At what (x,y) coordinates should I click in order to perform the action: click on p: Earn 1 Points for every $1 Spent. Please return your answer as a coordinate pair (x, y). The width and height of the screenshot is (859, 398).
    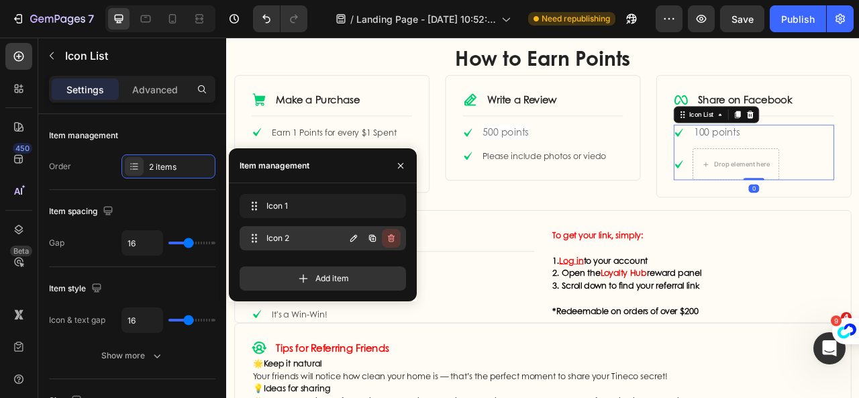
    Looking at the image, I should click on (137, 120).